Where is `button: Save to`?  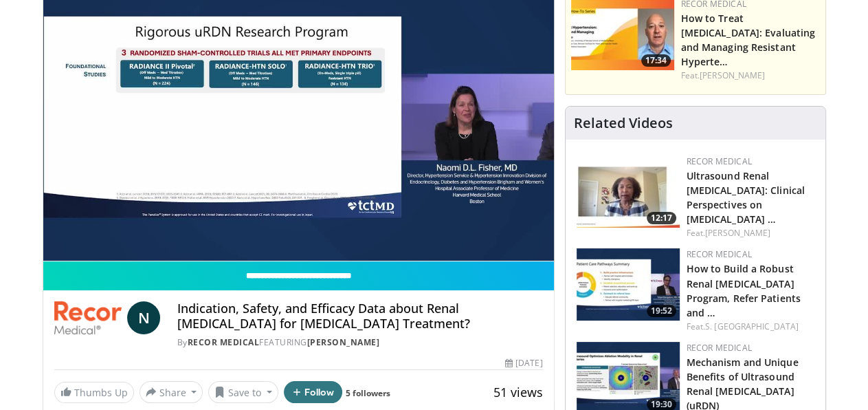
button: Save to is located at coordinates (243, 392).